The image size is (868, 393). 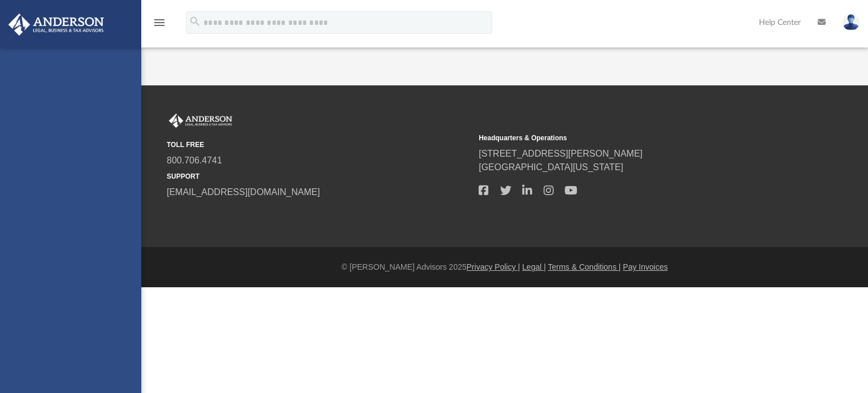 I want to click on a: Pay Invoices, so click(x=645, y=267).